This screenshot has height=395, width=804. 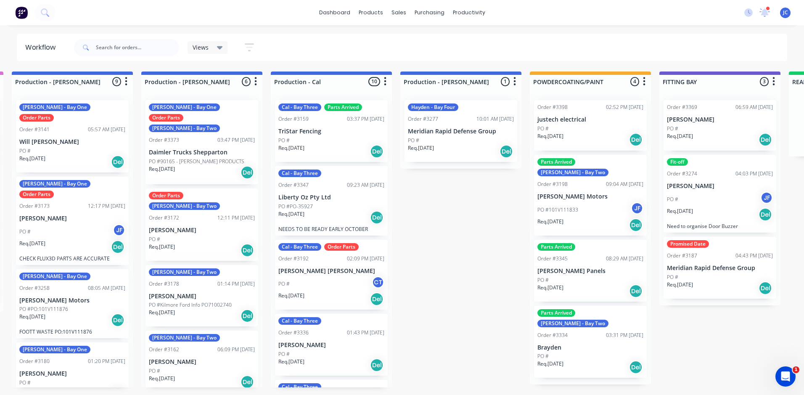 I want to click on div: Order #3277, so click(x=423, y=119).